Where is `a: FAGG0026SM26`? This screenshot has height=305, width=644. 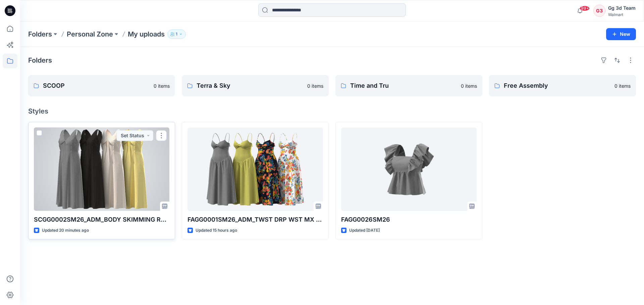 a: FAGG0026SM26 is located at coordinates (409, 169).